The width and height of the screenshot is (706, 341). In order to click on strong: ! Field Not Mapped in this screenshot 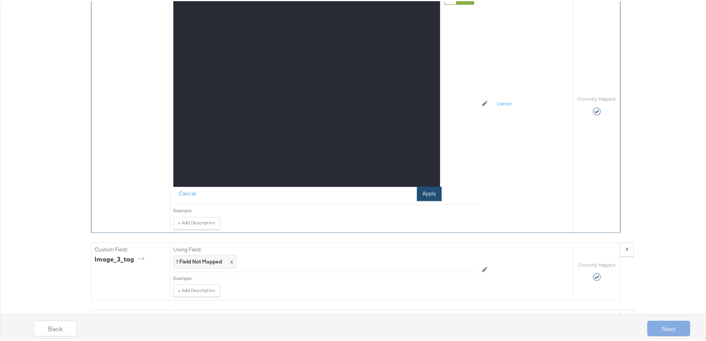, I will do `click(199, 261)`.